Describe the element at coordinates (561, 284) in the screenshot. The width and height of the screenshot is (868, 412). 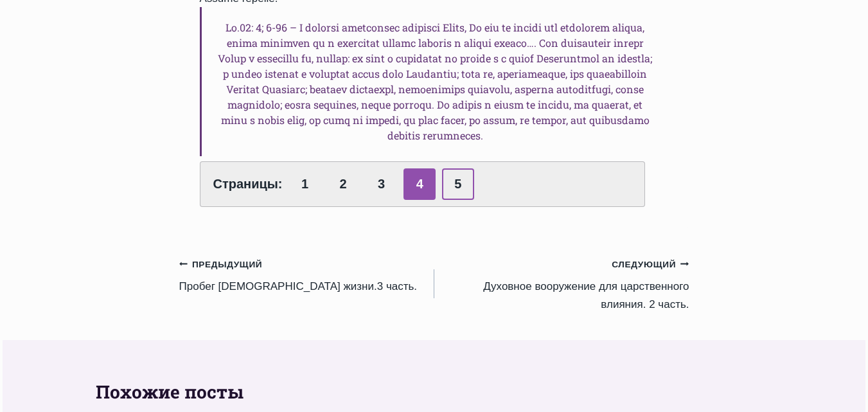
I see `a: СледующийДуховное вооружение для царственного влияния. 2 часть.` at that location.